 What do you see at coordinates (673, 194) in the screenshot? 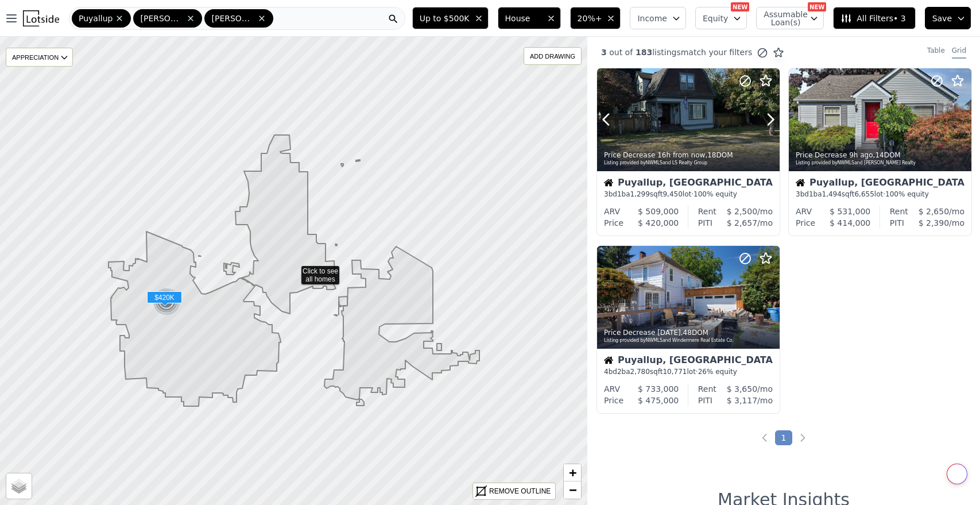
I see `span: 9,450` at bounding box center [673, 194].